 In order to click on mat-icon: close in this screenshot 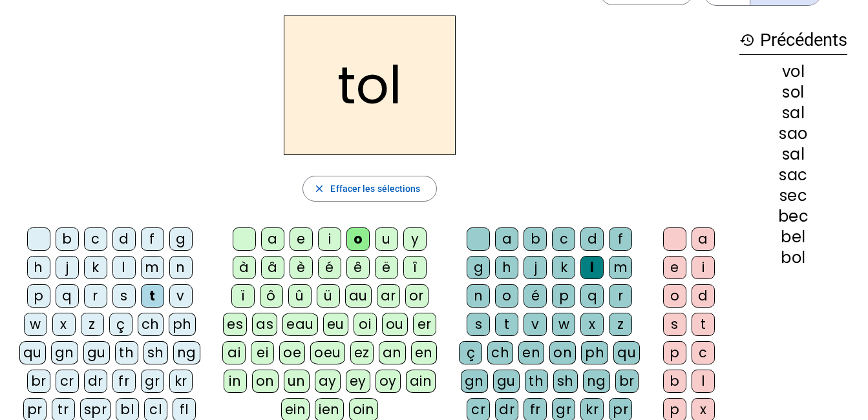, I will do `click(319, 189)`.